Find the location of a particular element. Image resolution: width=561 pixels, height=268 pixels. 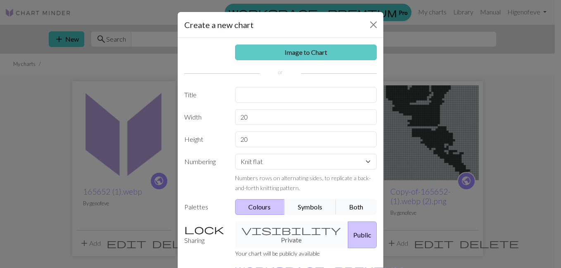

button: Close is located at coordinates (373, 25).